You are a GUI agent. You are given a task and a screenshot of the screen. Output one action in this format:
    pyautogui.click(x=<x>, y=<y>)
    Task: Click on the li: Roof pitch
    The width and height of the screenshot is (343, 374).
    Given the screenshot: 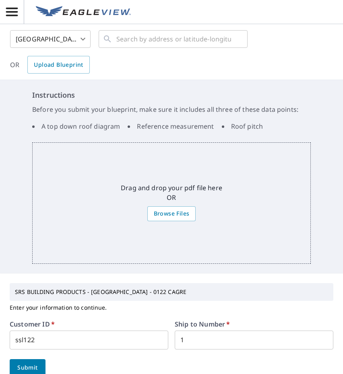 What is the action you would take?
    pyautogui.click(x=242, y=126)
    